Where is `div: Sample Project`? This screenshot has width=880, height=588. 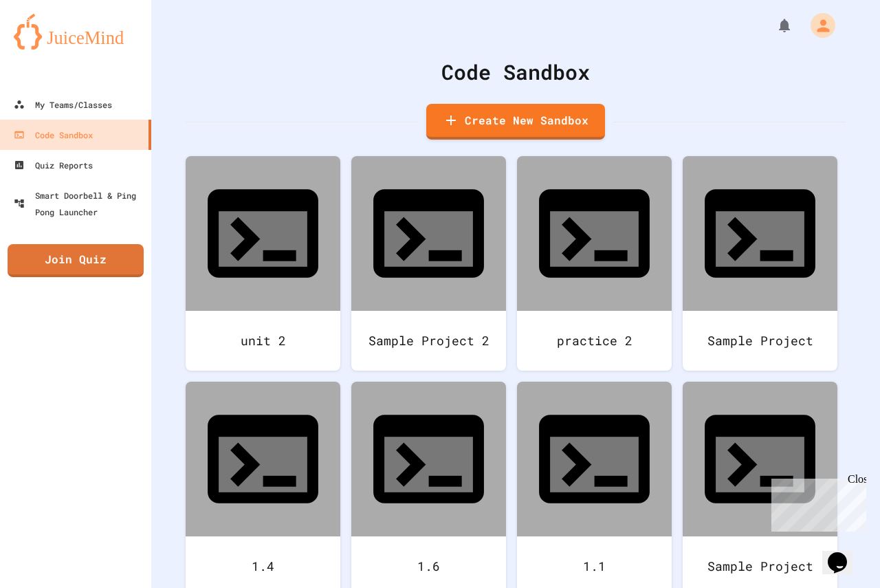
div: Sample Project is located at coordinates (760, 340).